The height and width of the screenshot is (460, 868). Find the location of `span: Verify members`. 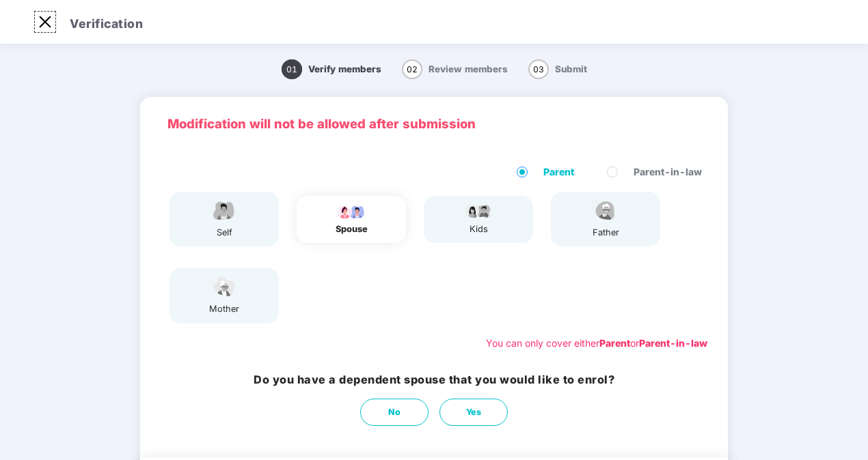

span: Verify members is located at coordinates (345, 69).